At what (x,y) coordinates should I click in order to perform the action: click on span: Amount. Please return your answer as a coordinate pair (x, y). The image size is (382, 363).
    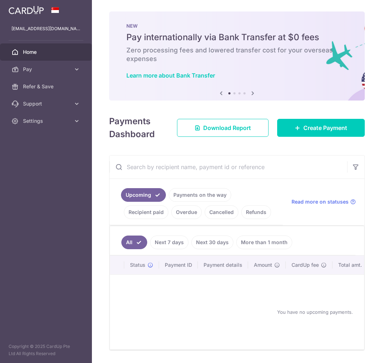
    Looking at the image, I should click on (263, 265).